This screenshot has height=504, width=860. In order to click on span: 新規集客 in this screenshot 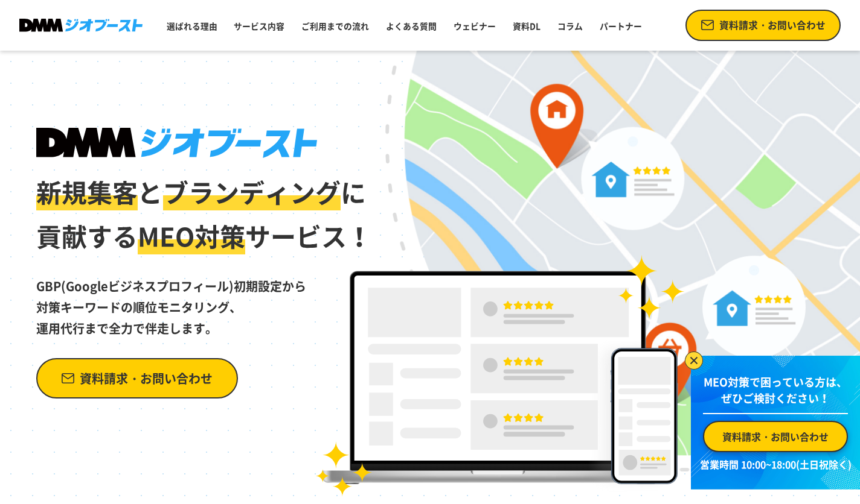, I will do `click(87, 192)`.